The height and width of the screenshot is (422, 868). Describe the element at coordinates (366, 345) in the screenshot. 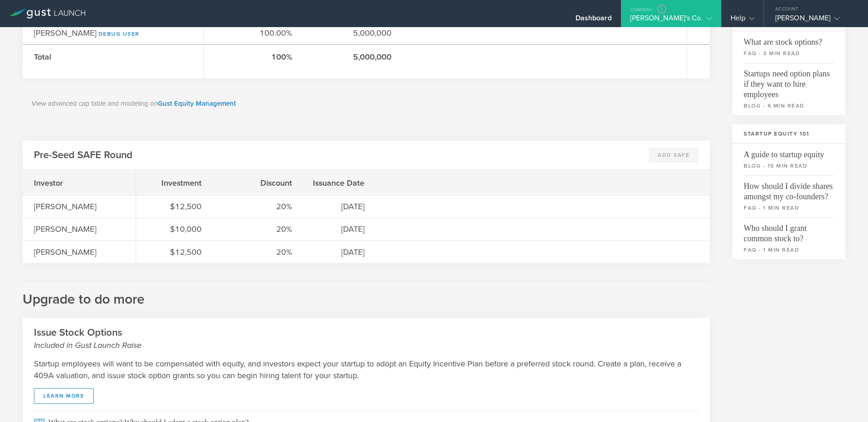

I see `small: Included in Gust Launch Raise` at that location.